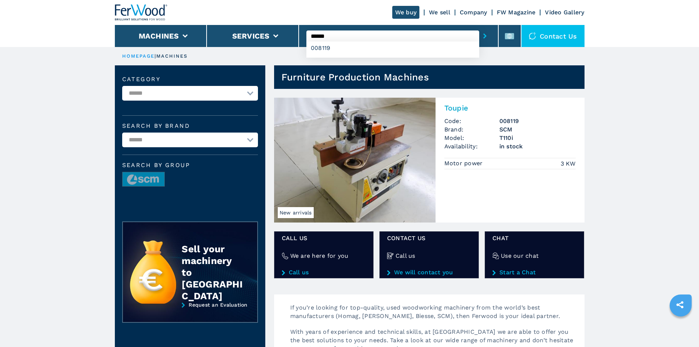 This screenshot has height=347, width=699. I want to click on p: If you’re looking for top-quality, used woodworking machinery from the world’s best manufacturers..., so click(434, 315).